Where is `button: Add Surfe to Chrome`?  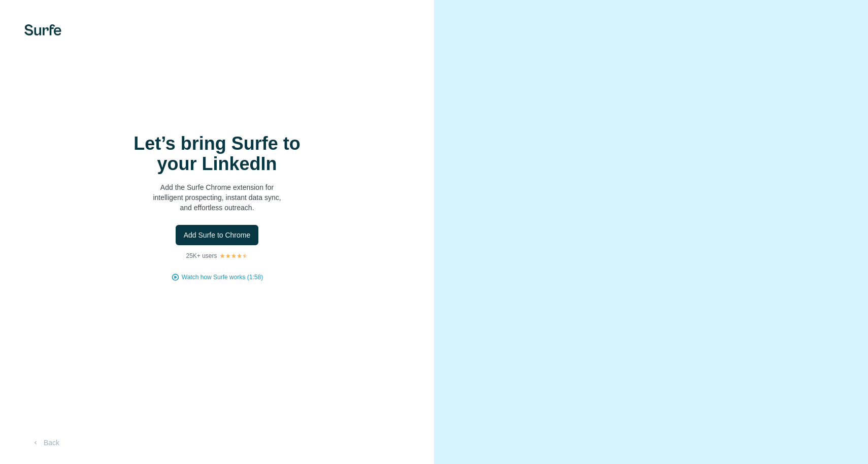 button: Add Surfe to Chrome is located at coordinates (217, 235).